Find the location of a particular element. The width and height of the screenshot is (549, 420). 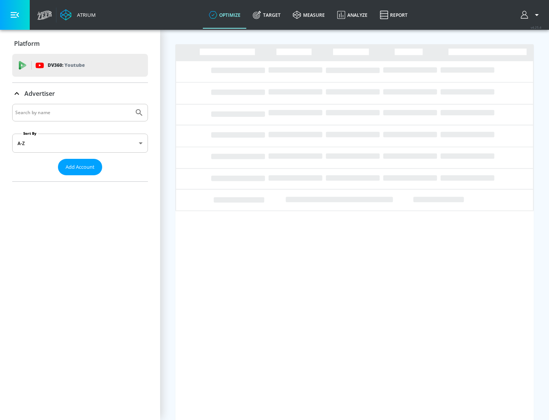

a: Target is located at coordinates (267, 15).